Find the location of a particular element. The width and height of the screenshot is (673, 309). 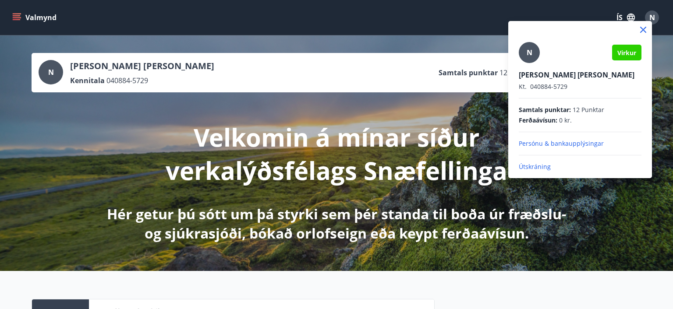

span: Ferðaávísun : is located at coordinates (538, 121).